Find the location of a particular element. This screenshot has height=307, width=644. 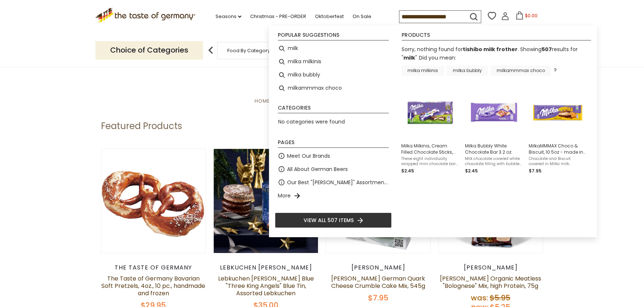

a: All About German Beers is located at coordinates (317, 169).